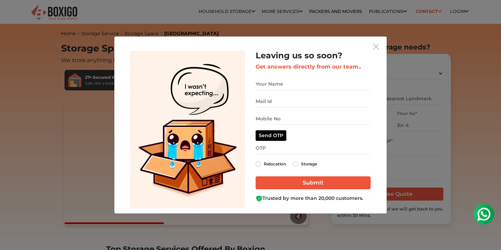  I want to click on img: whatsapp-icon.svg, so click(14, 14).